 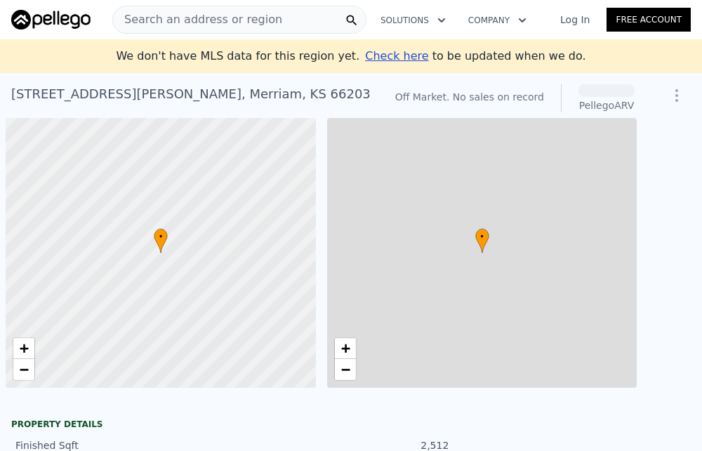 I want to click on img: Pellego, so click(x=51, y=20).